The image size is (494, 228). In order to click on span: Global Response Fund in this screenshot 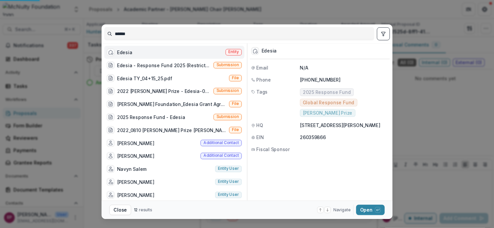, I will do `click(329, 103)`.